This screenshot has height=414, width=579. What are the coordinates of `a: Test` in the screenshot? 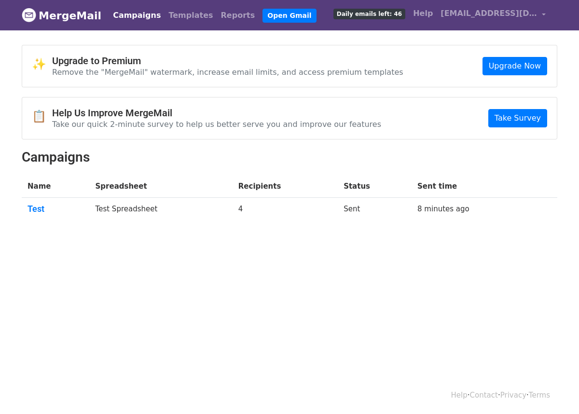 It's located at (56, 209).